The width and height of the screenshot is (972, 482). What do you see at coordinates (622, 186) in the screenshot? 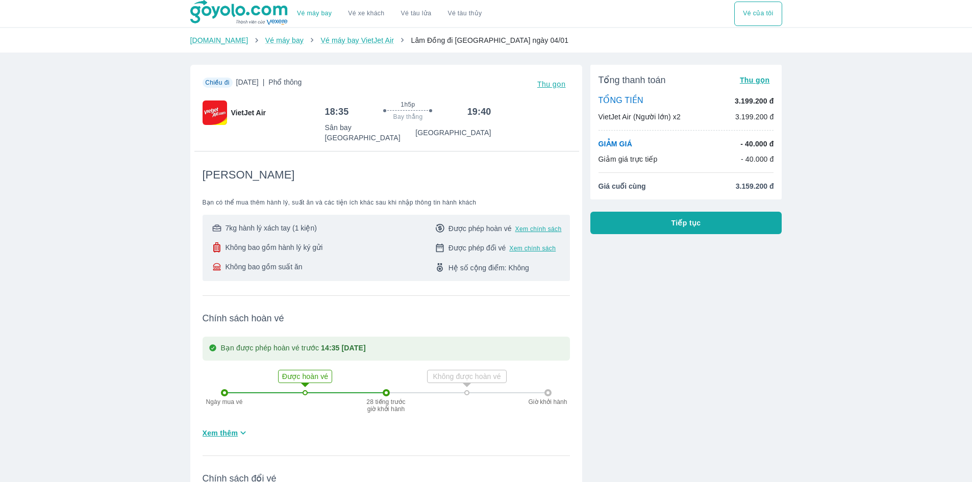
I see `span: Giá cuối cùng` at bounding box center [622, 186].